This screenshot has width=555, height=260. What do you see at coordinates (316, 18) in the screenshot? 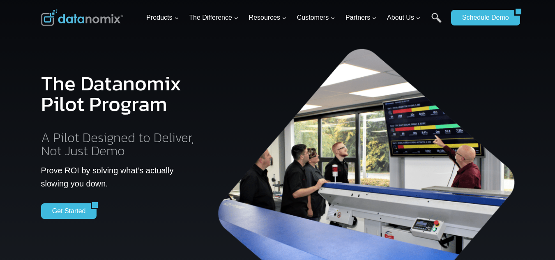
I see `span: Customers` at bounding box center [316, 18].